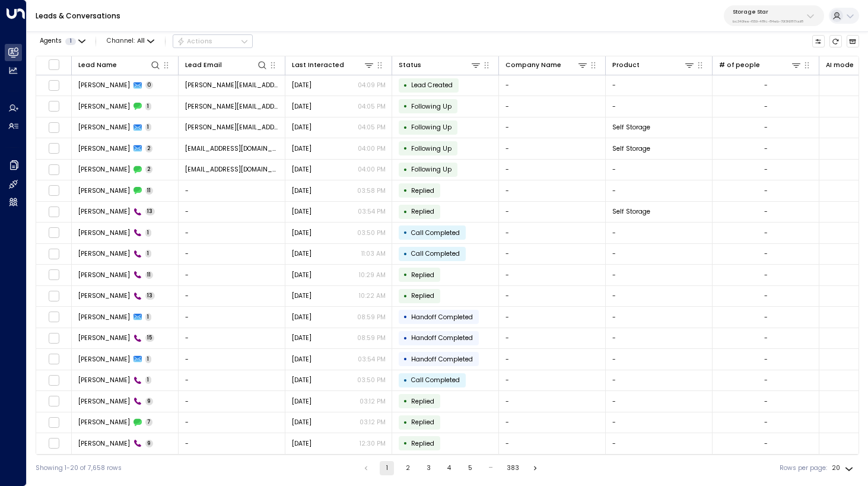  What do you see at coordinates (232, 169) in the screenshot?
I see `span: pbwheeler007@gmail.com` at bounding box center [232, 169].